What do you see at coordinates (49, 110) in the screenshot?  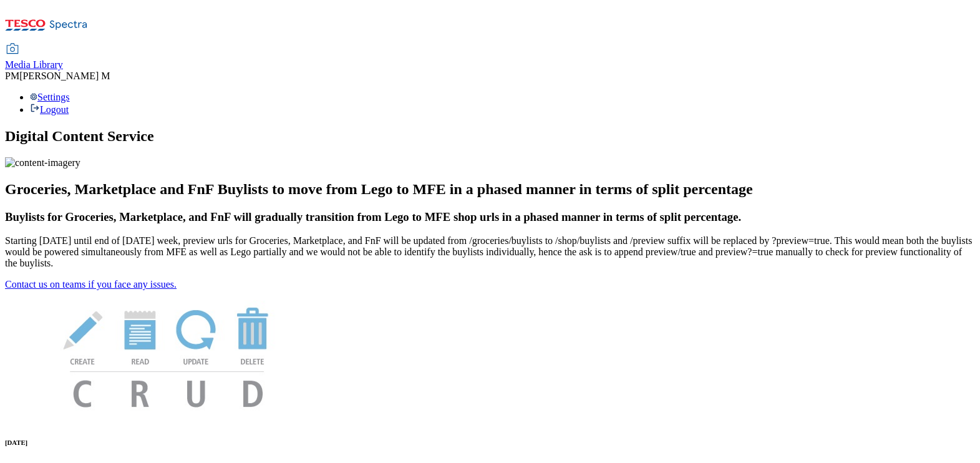 I see `a: Logout` at bounding box center [49, 110].